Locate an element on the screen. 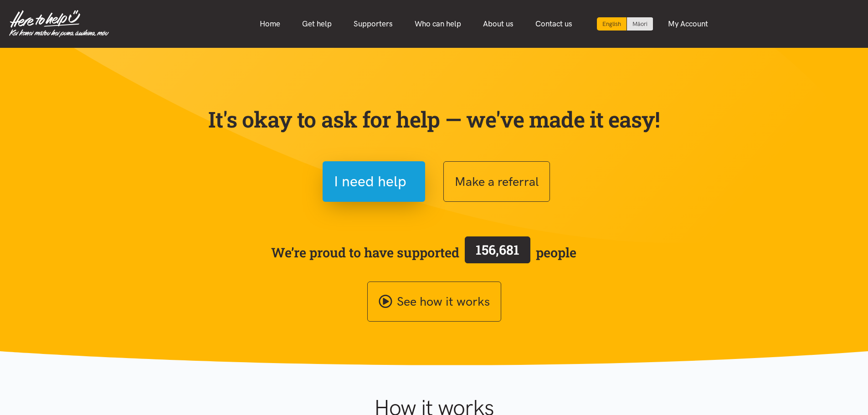 The height and width of the screenshot is (415, 868). img: Home is located at coordinates (59, 24).